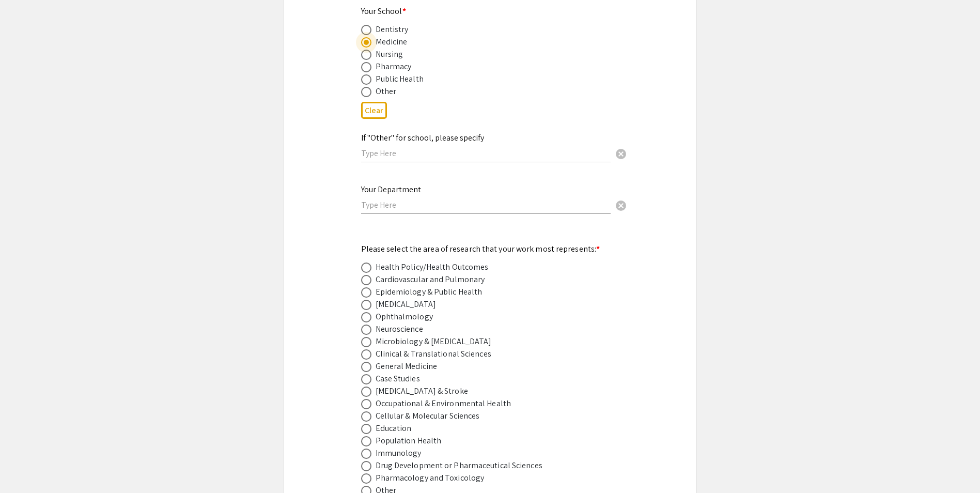 This screenshot has height=493, width=980. What do you see at coordinates (432, 267) in the screenshot?
I see `div: Health Policy/Health Outcomes` at bounding box center [432, 267].